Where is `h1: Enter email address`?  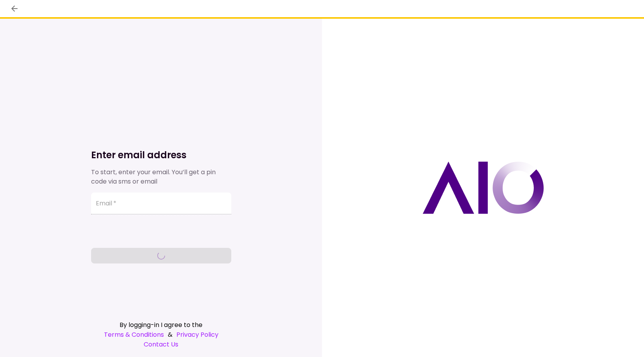 h1: Enter email address is located at coordinates (161, 155).